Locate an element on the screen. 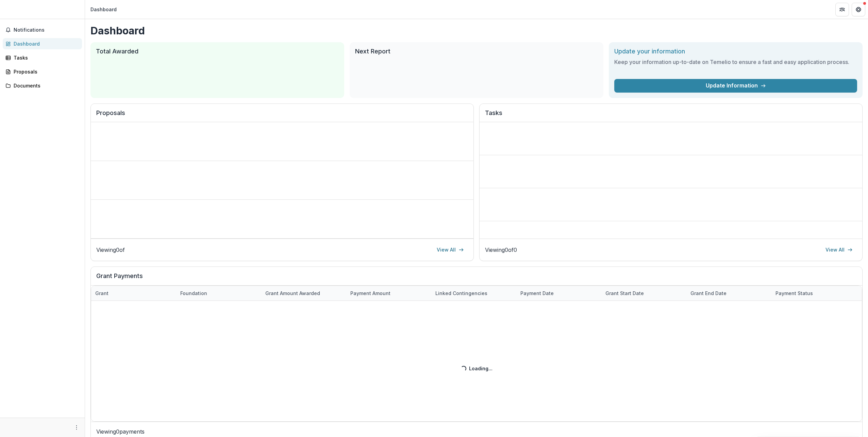 The image size is (868, 437). a: Dashboard is located at coordinates (42, 44).